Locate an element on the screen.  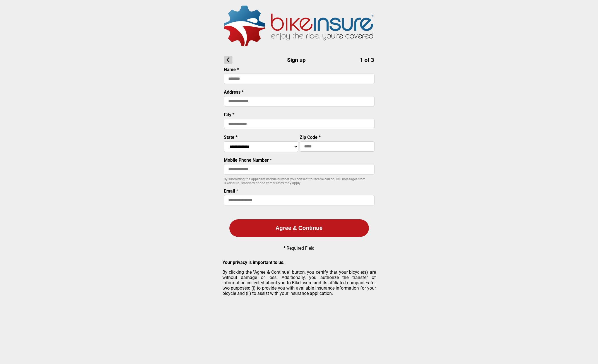
p: By submitting the applicant mobile number, you consent to receive call or SMS messages from BikeI... is located at coordinates (299, 181).